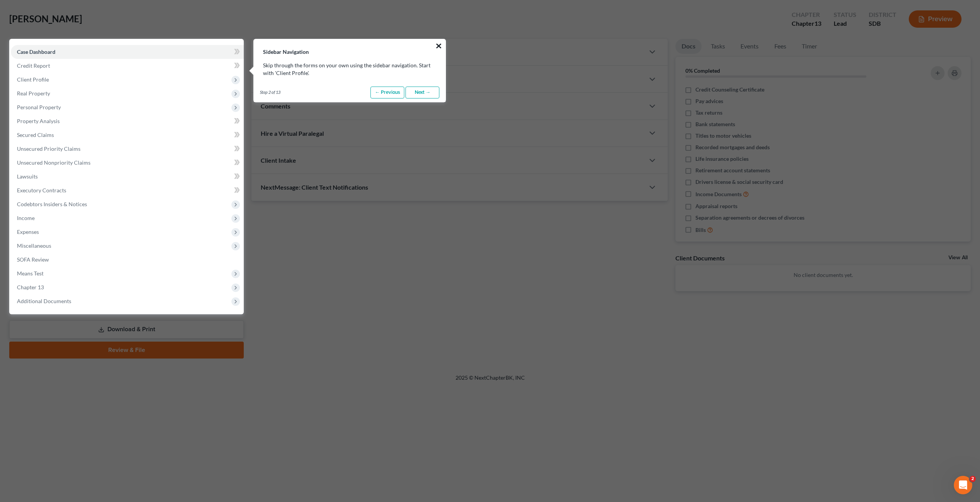 The width and height of the screenshot is (980, 502). Describe the element at coordinates (30, 273) in the screenshot. I see `span: Means Test` at that location.